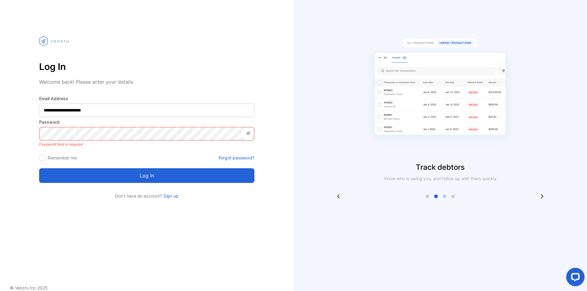 The image size is (587, 291). I want to click on a: Forgot password?, so click(236, 158).